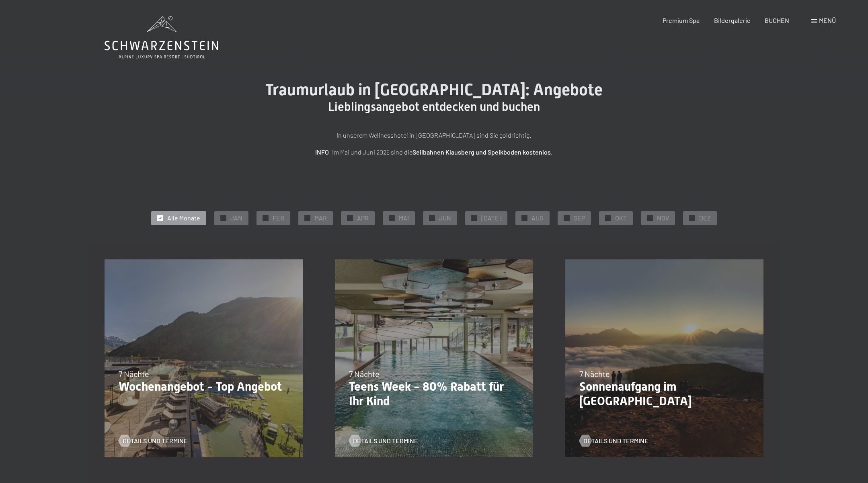 The height and width of the screenshot is (483, 868). What do you see at coordinates (184, 218) in the screenshot?
I see `span: Alle Monate` at bounding box center [184, 218].